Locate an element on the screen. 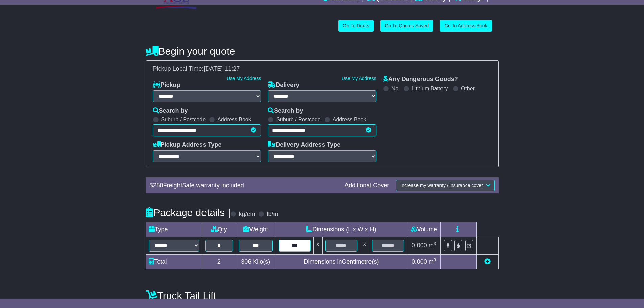 The width and height of the screenshot is (644, 308). a: Go To Quotes Saved is located at coordinates (407, 26).